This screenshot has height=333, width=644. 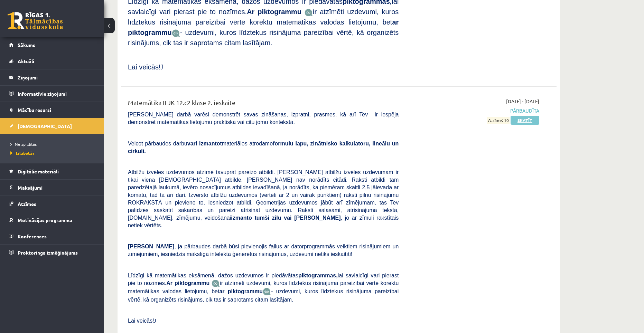 I want to click on a: Izlabotās, so click(x=54, y=153).